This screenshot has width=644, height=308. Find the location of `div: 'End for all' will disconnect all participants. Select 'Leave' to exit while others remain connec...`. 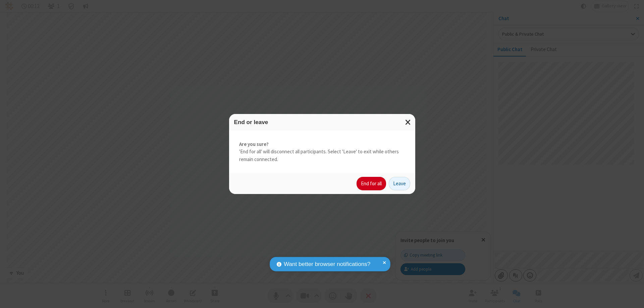

div: 'End for all' will disconnect all participants. Select 'Leave' to exit while others remain connec... is located at coordinates (322, 152).